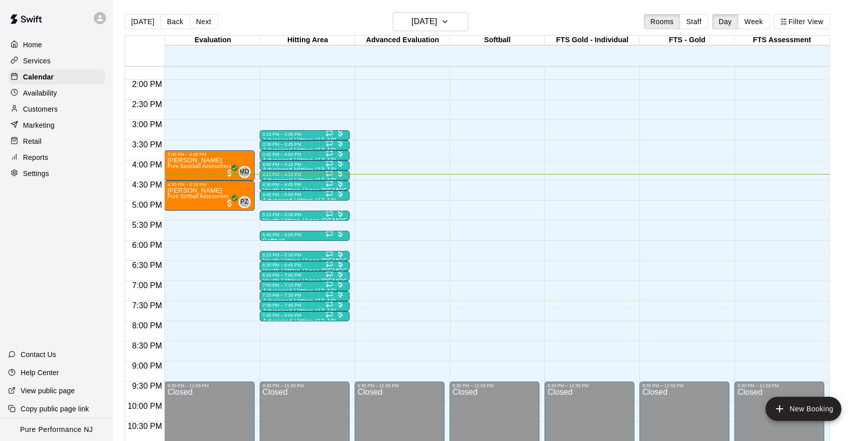 This screenshot has height=441, width=868. Describe the element at coordinates (304, 285) in the screenshot. I see `div: 7:00 PM – 7:15 PM` at that location.